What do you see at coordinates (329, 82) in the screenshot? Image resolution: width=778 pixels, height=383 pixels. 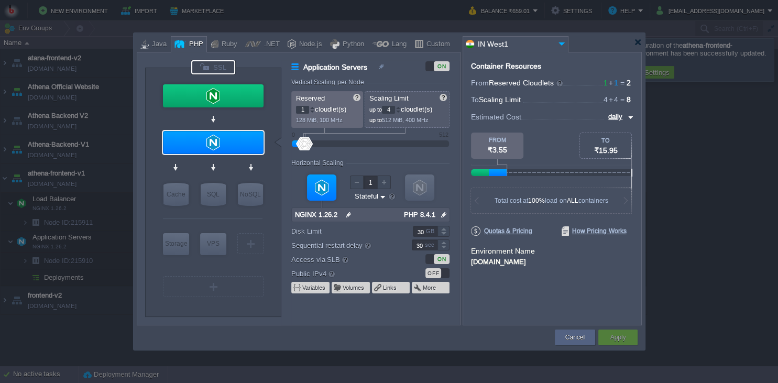 I see `div: Vertical Scaling per Node` at bounding box center [329, 82].